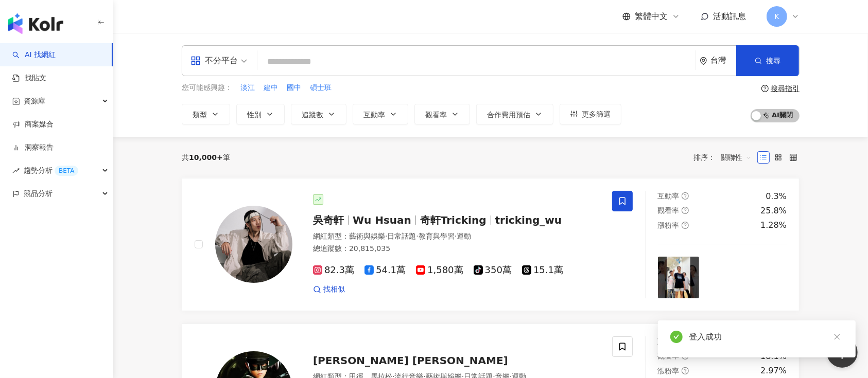 This screenshot has height=378, width=868. What do you see at coordinates (16, 171) in the screenshot?
I see `span: rise` at bounding box center [16, 171].